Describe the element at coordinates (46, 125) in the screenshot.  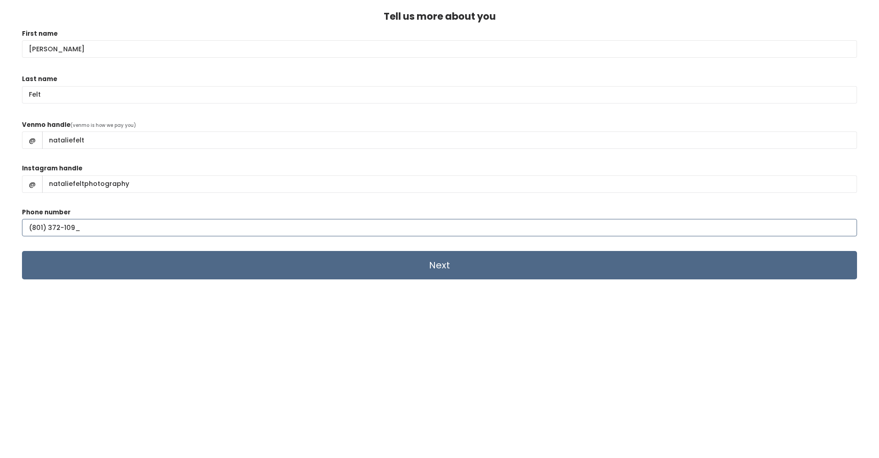
I see `label: Venmo handle` at that location.